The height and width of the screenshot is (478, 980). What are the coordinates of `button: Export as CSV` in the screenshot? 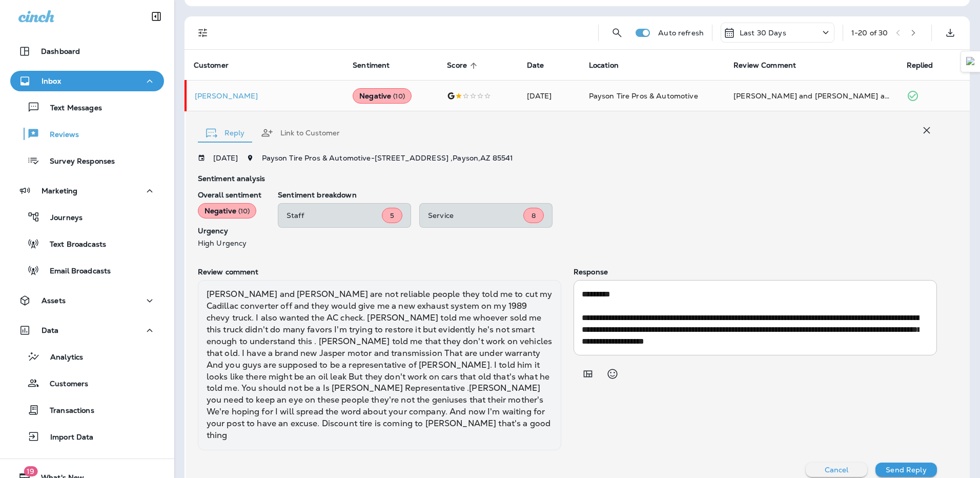 It's located at (950, 33).